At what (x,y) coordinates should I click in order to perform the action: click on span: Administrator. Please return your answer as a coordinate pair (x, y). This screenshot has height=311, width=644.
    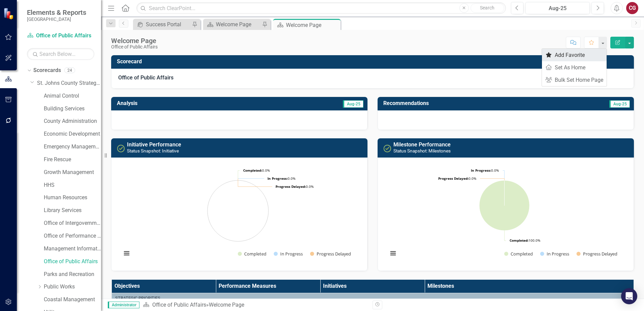
    Looking at the image, I should click on (124, 305).